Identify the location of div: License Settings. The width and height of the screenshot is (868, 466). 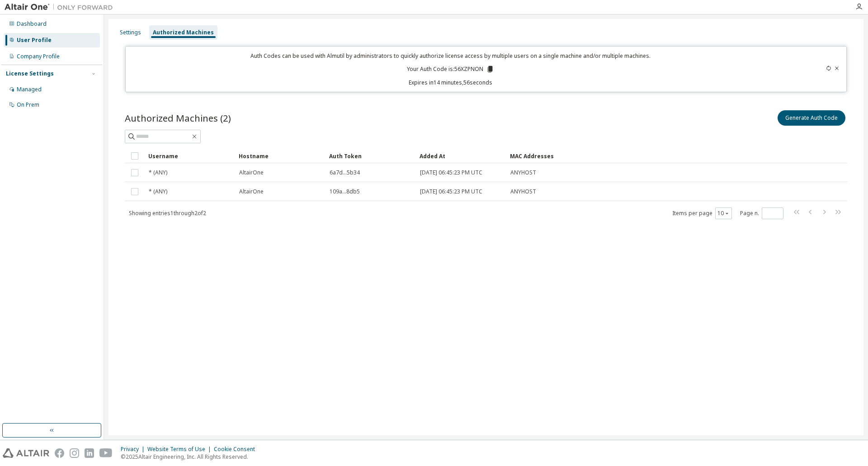
(30, 74).